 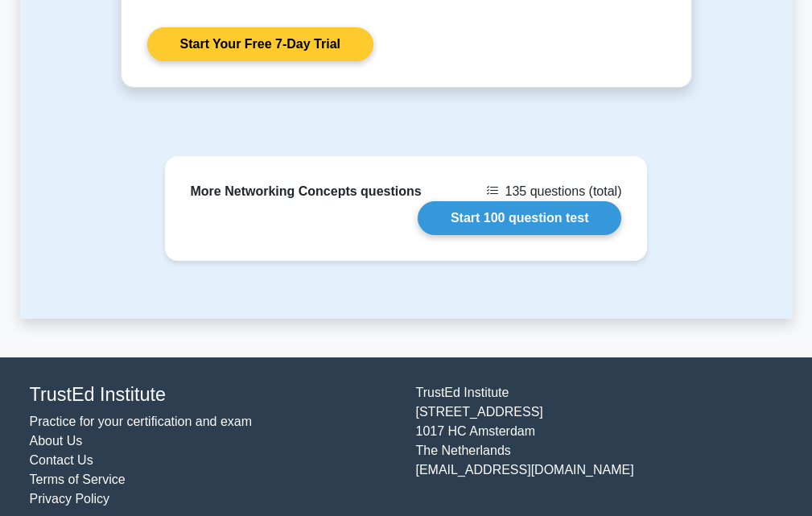 I want to click on h4: TrustEd Institute, so click(x=213, y=394).